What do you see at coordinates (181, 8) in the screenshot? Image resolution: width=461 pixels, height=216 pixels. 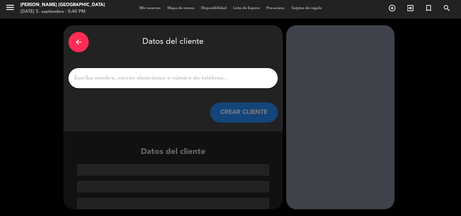 I see `span: Mapa de mesas` at bounding box center [181, 8].